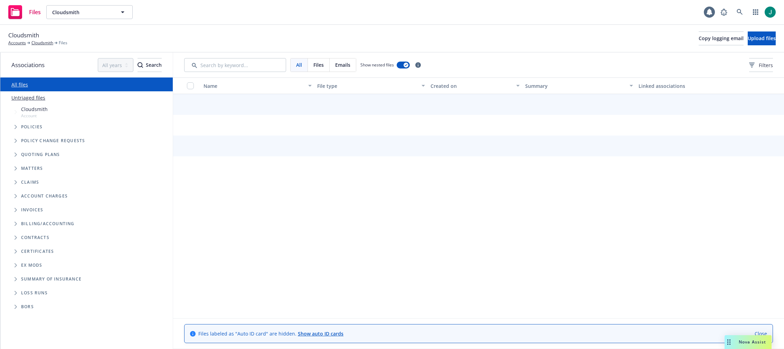 This screenshot has width=784, height=349. What do you see at coordinates (770, 12) in the screenshot?
I see `img: photo` at bounding box center [770, 12].